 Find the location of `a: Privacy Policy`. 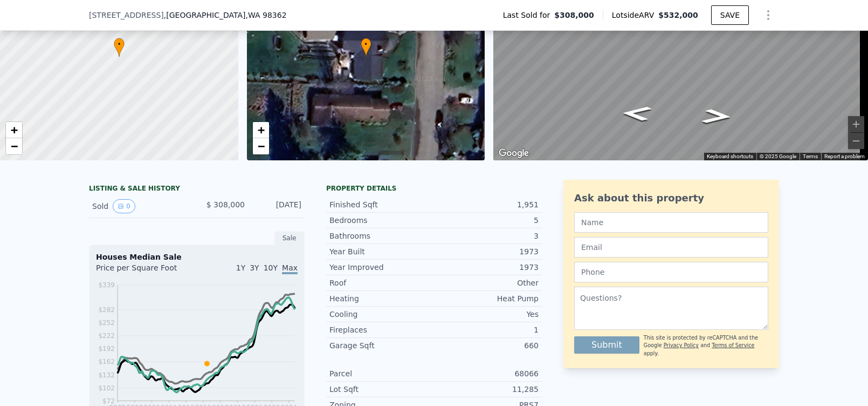

a: Privacy Policy is located at coordinates (681, 345).